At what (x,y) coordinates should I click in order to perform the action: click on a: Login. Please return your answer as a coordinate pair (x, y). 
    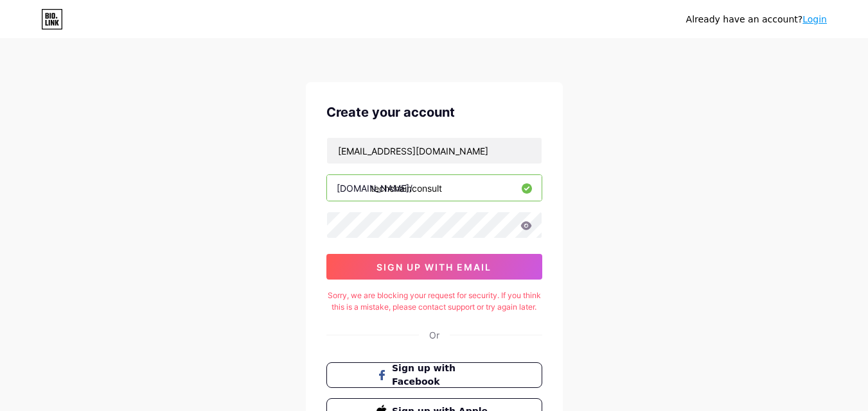
    Looking at the image, I should click on (815, 20).